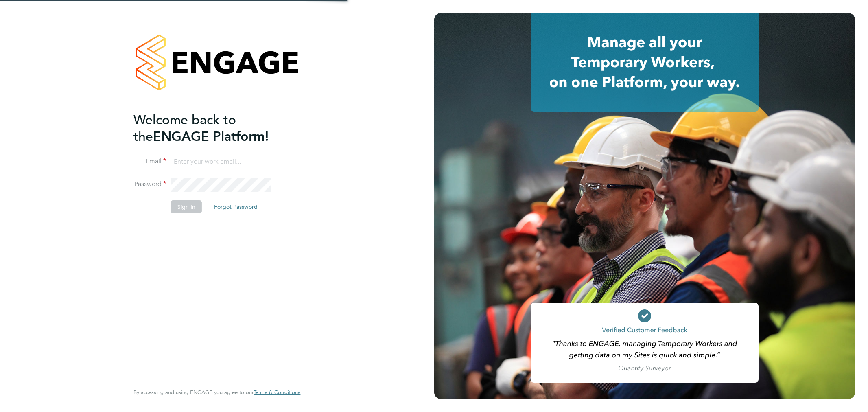  I want to click on h2: ENGAGE Platform!, so click(213, 128).